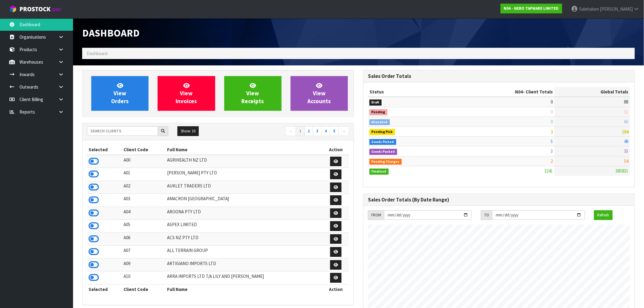 The width and height of the screenshot is (644, 308). I want to click on td: AUKLET TRADERS LTD, so click(244, 187).